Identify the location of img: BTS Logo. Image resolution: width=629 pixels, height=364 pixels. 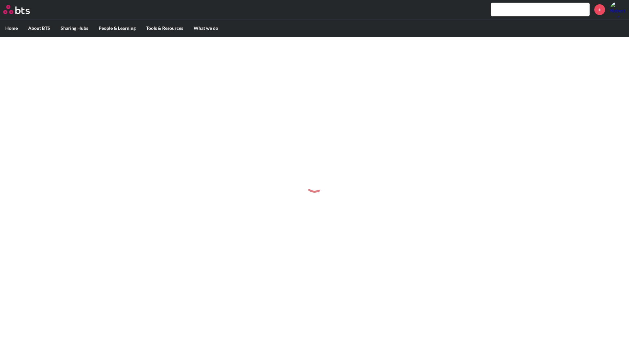
(16, 10).